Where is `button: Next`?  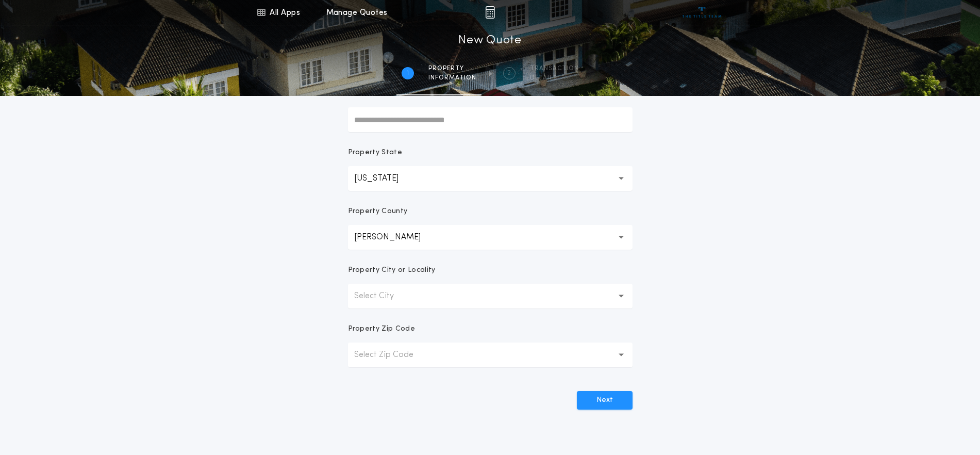 button: Next is located at coordinates (604, 400).